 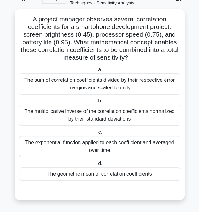 I want to click on h5: A project manager observes several correlation coefficients for a smartphone development project:..., so click(x=100, y=39).